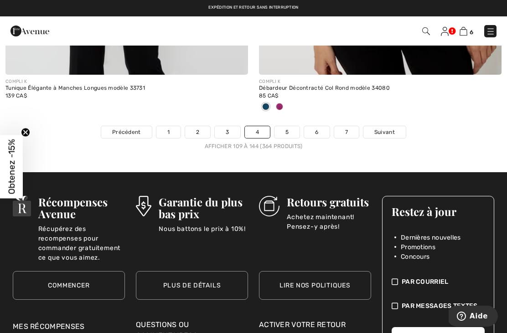 The height and width of the screenshot is (333, 507). I want to click on div: Activer votre retour, so click(315, 325).